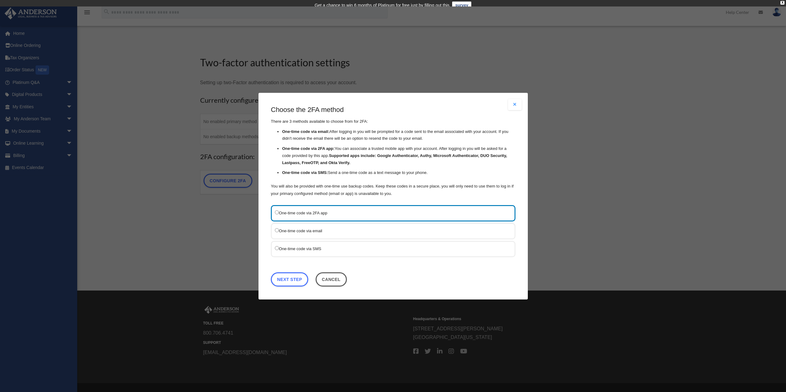 This screenshot has width=786, height=392. What do you see at coordinates (462, 5) in the screenshot?
I see `a: survey` at bounding box center [462, 5].